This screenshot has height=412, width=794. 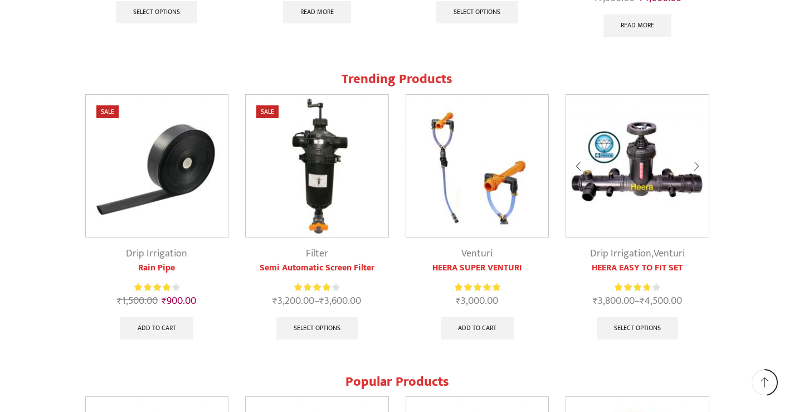 What do you see at coordinates (661, 301) in the screenshot?
I see `bdi: 4,500.00` at bounding box center [661, 301].